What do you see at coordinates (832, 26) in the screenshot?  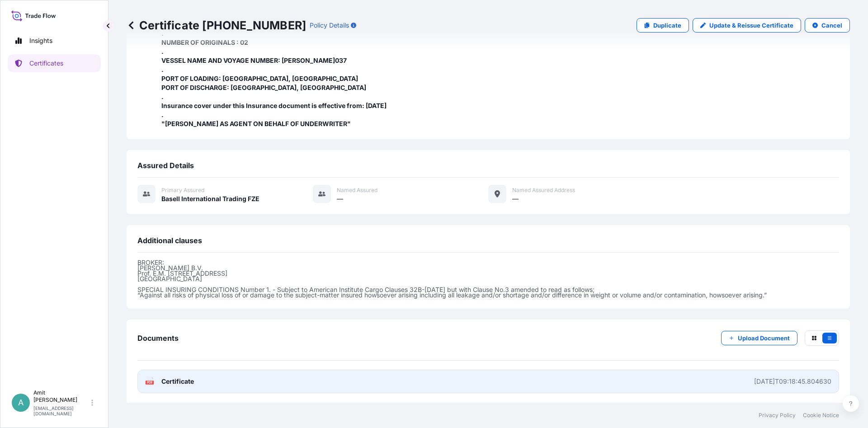 I see `p: Cancel` at bounding box center [832, 26].